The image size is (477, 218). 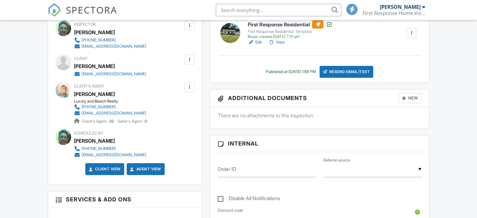 What do you see at coordinates (88, 133) in the screenshot?
I see `span: Scheduled By` at bounding box center [88, 133].